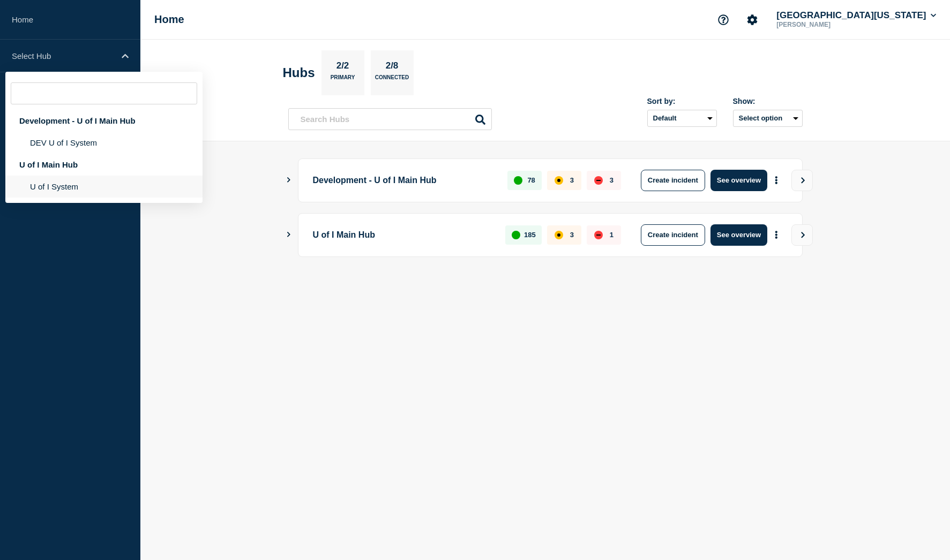 Image resolution: width=950 pixels, height=560 pixels. What do you see at coordinates (768, 119) in the screenshot?
I see `button: Select option` at bounding box center [768, 119].